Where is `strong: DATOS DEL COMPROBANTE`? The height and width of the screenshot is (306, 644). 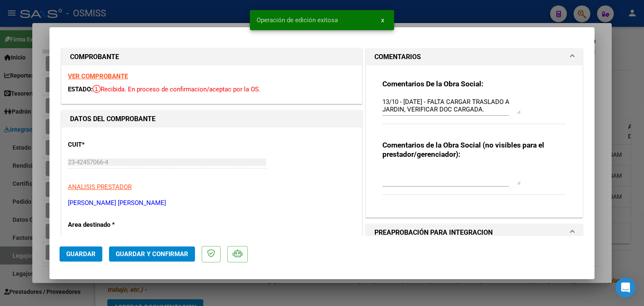 strong: DATOS DEL COMPROBANTE is located at coordinates (113, 118).